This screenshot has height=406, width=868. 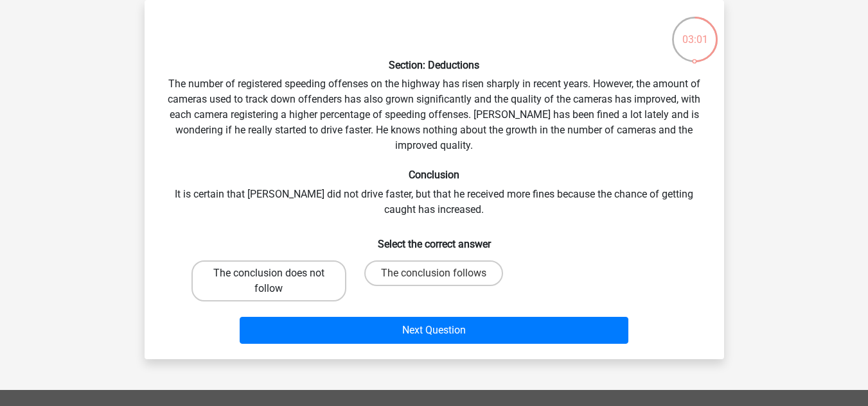 What do you see at coordinates (434, 175) in the screenshot?
I see `h6: Conclusion` at bounding box center [434, 175].